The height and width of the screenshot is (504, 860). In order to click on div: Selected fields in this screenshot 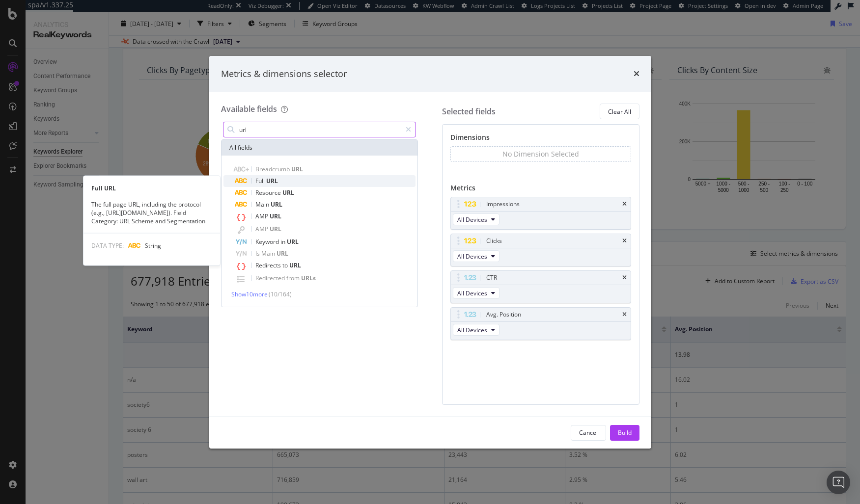, I will do `click(469, 111)`.